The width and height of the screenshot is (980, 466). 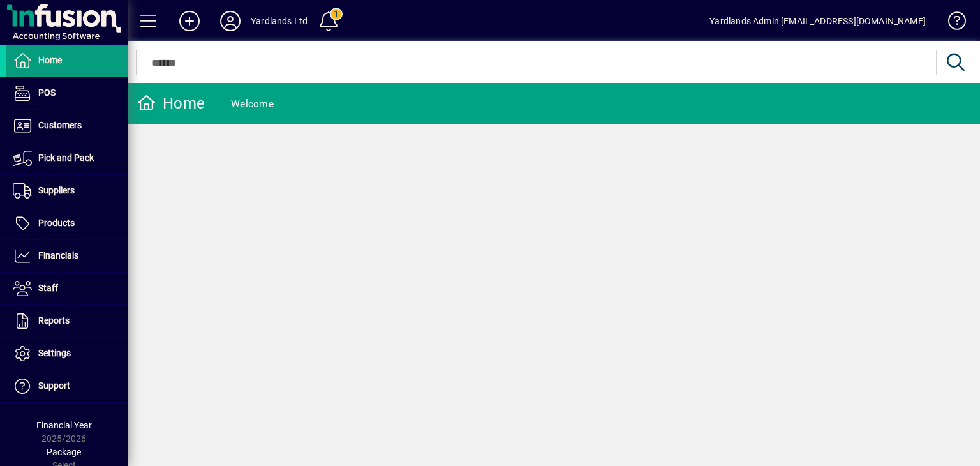 What do you see at coordinates (67, 223) in the screenshot?
I see `a: Products` at bounding box center [67, 223].